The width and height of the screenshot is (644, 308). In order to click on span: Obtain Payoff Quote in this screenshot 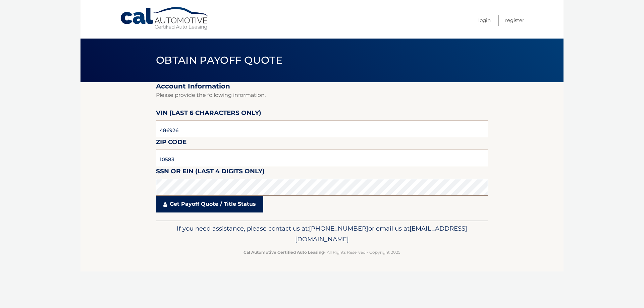, I will do `click(219, 60)`.